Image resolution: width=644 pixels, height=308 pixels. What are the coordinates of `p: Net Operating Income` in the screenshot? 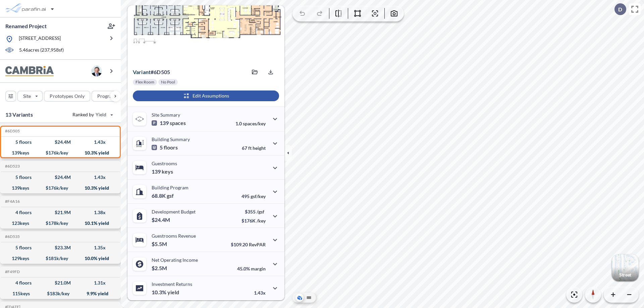 It's located at (175, 260).